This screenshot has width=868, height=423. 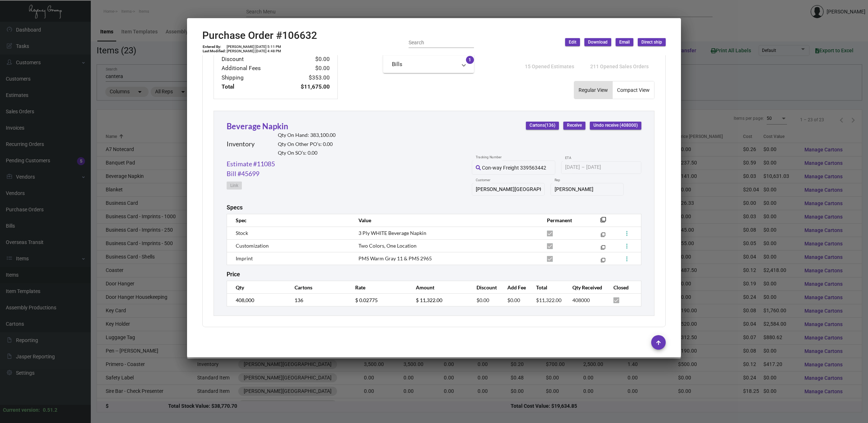 I want to click on button: Email, so click(x=624, y=42).